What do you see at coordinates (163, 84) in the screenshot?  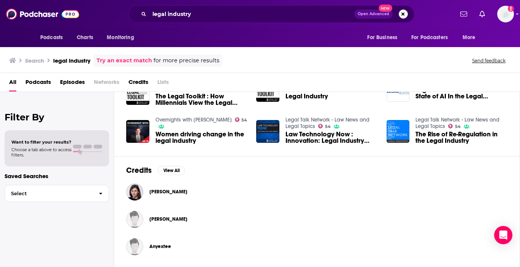 I see `span: Lists` at bounding box center [163, 84].